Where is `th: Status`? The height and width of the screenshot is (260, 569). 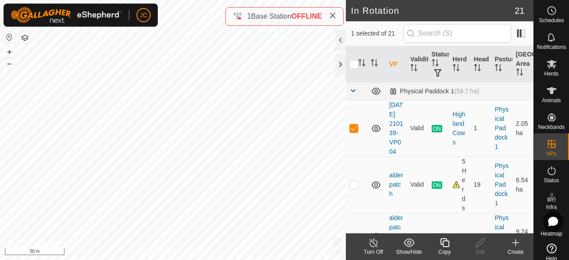 th: Status is located at coordinates (438, 64).